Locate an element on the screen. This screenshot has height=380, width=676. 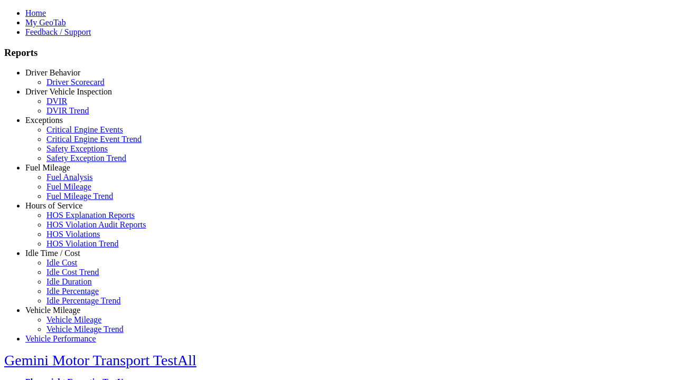
a: Critical Engine Events is located at coordinates (85, 129).